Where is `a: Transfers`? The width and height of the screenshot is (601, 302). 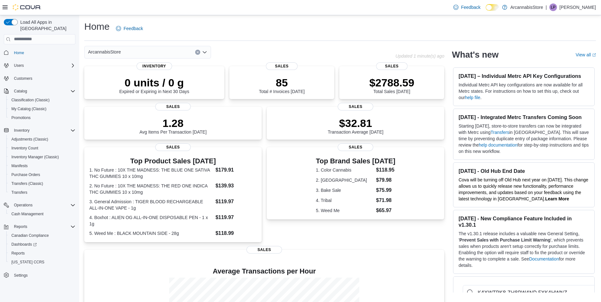
a: Transfers is located at coordinates (19, 193).